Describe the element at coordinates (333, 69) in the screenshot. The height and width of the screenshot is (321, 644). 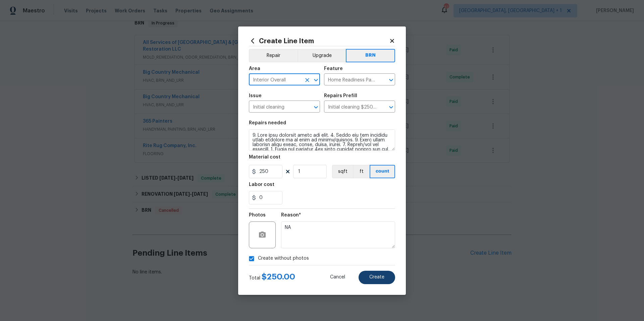
I see `h5: Feature` at that location.